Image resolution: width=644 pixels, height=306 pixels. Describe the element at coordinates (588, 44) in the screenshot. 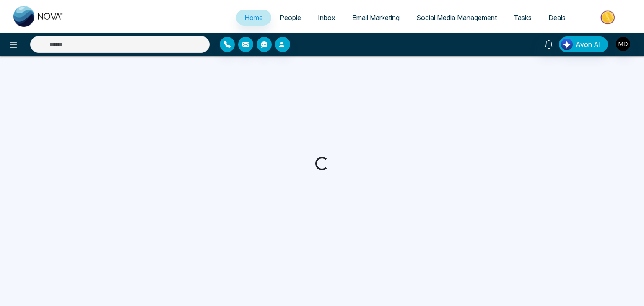

I see `span: Avon AI` at that location.